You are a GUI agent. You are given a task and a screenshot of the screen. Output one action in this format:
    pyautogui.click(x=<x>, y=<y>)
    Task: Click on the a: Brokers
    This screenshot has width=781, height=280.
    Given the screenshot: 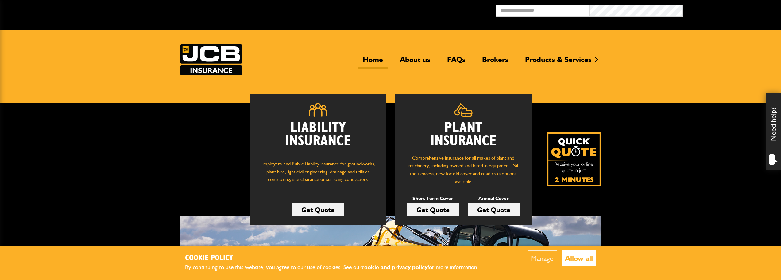 What is the action you would take?
    pyautogui.click(x=495, y=62)
    